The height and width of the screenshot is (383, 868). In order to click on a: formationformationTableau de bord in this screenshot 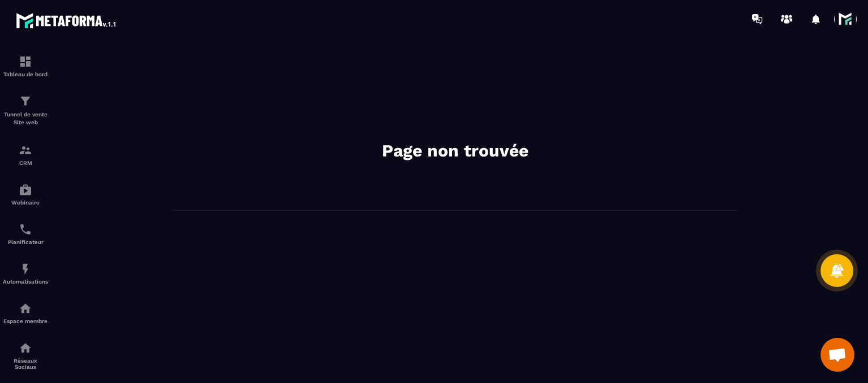, I will do `click(25, 66)`.